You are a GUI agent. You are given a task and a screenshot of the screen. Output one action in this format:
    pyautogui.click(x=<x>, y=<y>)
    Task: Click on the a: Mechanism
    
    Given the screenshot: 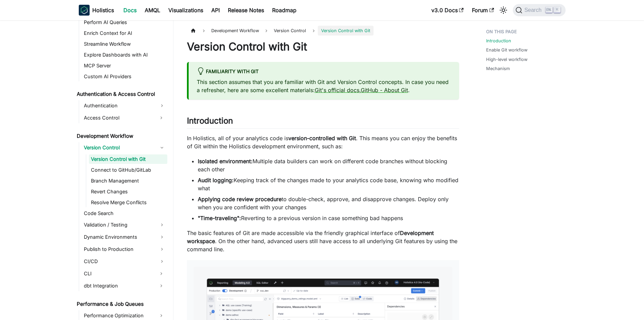 What is the action you would take?
    pyautogui.click(x=498, y=68)
    